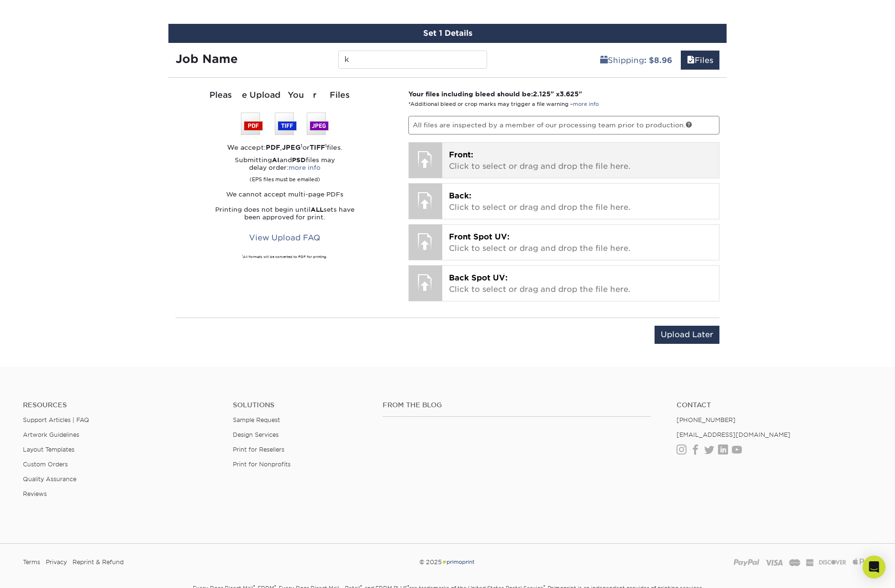 This screenshot has height=588, width=895. What do you see at coordinates (285, 238) in the screenshot?
I see `a: View Upload FAQ` at bounding box center [285, 238].